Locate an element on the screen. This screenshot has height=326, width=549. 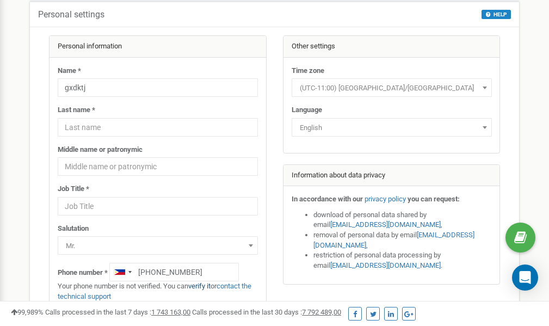
div: Personal information is located at coordinates (158, 47).